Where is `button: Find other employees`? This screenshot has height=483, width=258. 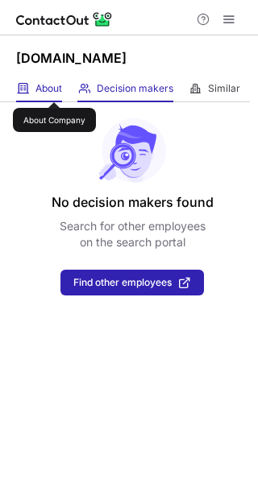 button: Find other employees is located at coordinates (132, 283).